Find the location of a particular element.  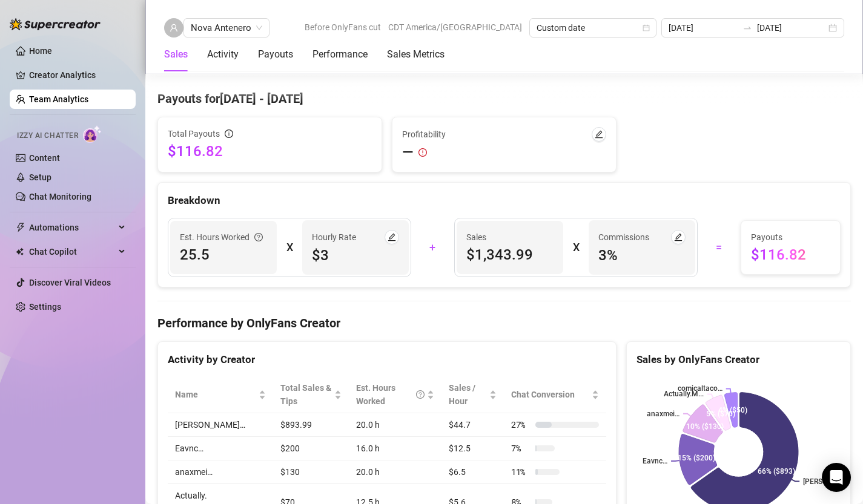

span: Chat Copilot is located at coordinates (72, 252).